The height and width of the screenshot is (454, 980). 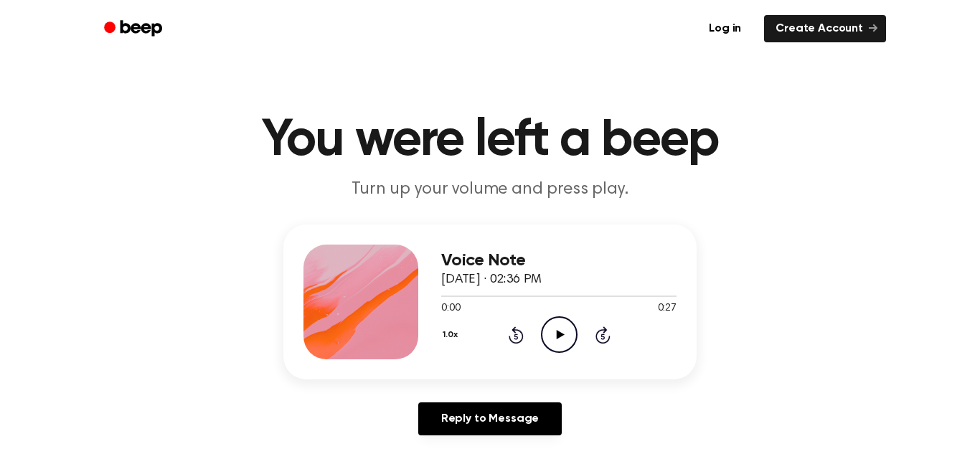 I want to click on span: 0:27, so click(x=667, y=309).